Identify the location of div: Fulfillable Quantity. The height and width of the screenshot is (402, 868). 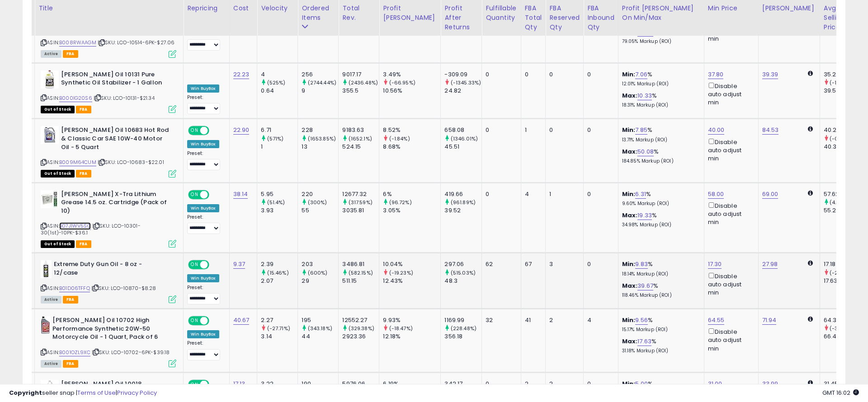
(501, 13).